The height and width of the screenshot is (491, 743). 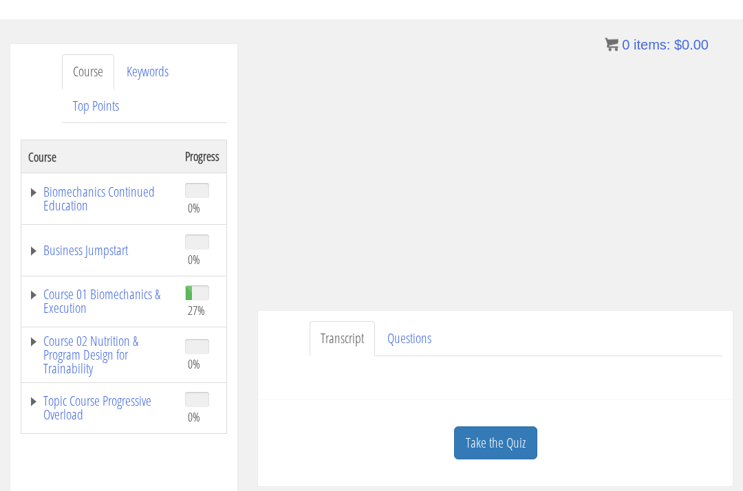 What do you see at coordinates (656, 45) in the screenshot?
I see `a: 0 items: $0.00` at bounding box center [656, 45].